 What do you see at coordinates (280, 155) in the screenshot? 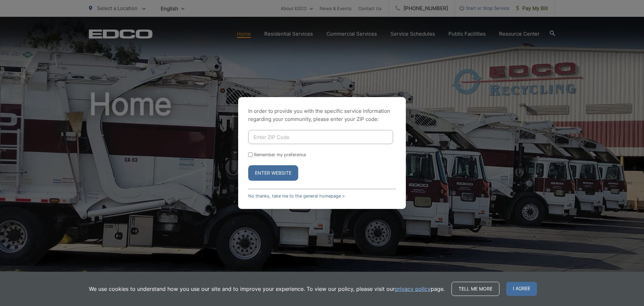
I see `label: Remember my preference` at bounding box center [280, 155].